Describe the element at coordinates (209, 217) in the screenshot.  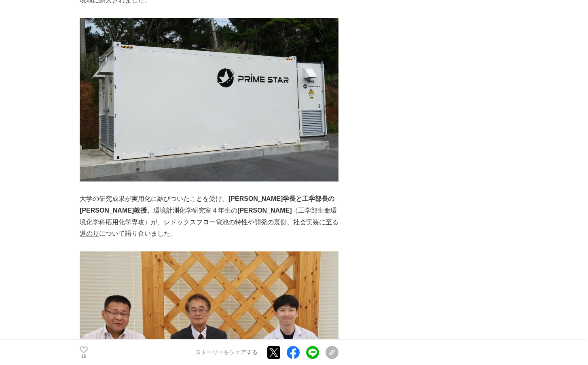
I see `p: 大学の研究成果が実用化に結びついたことを受け、 環境計測化学研究室４年生の （工学部生命環境化学科応用化学専攻）が、 について語り合いました。` at that location.